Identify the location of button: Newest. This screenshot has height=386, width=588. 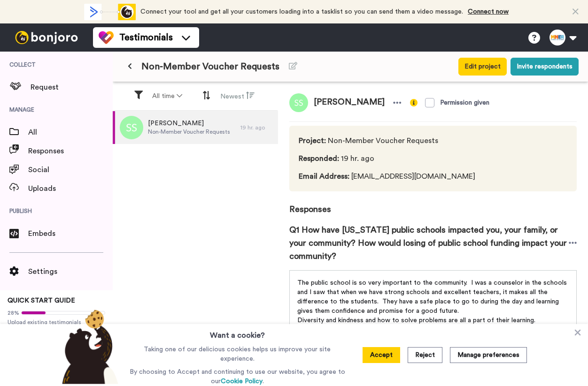
(237, 96).